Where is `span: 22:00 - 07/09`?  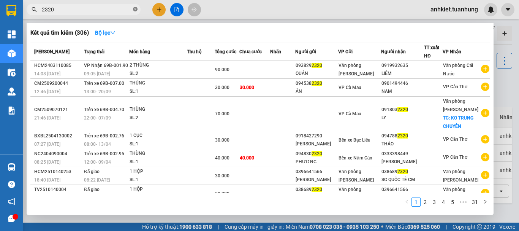 span: 22:00 - 07/09 is located at coordinates (97, 118).